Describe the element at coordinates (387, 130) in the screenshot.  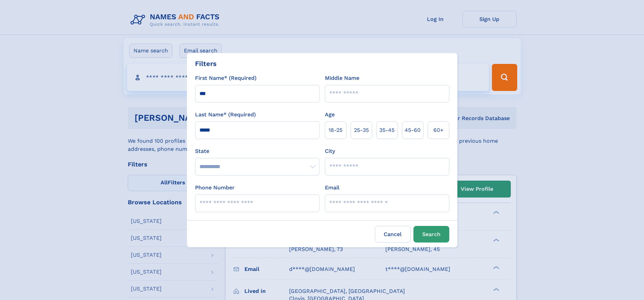
I see `span: 35‑45` at that location.